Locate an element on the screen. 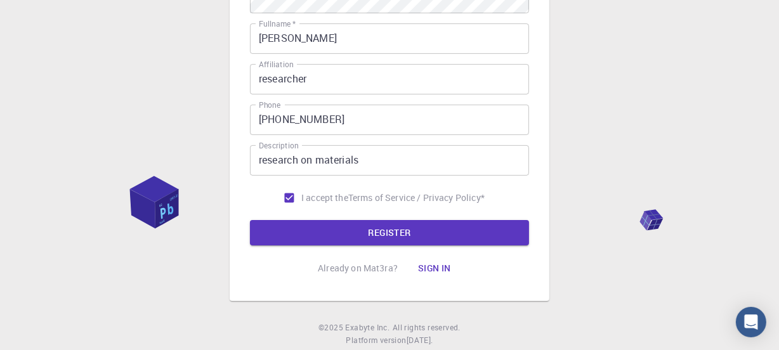 Image resolution: width=779 pixels, height=350 pixels. label: Description is located at coordinates (279, 145).